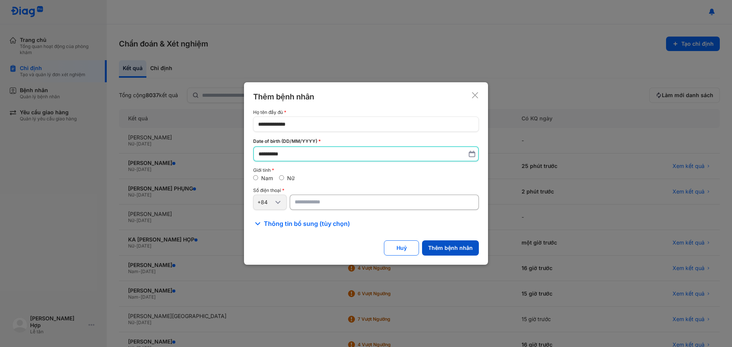 The width and height of the screenshot is (732, 347). Describe the element at coordinates (284, 97) in the screenshot. I see `div: Thêm bệnh nhân` at that location.